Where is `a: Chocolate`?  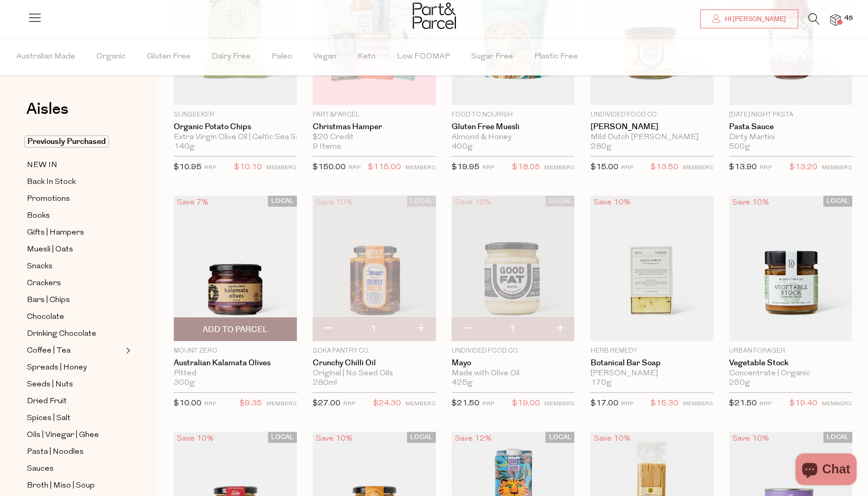
a: Chocolate is located at coordinates (75, 317).